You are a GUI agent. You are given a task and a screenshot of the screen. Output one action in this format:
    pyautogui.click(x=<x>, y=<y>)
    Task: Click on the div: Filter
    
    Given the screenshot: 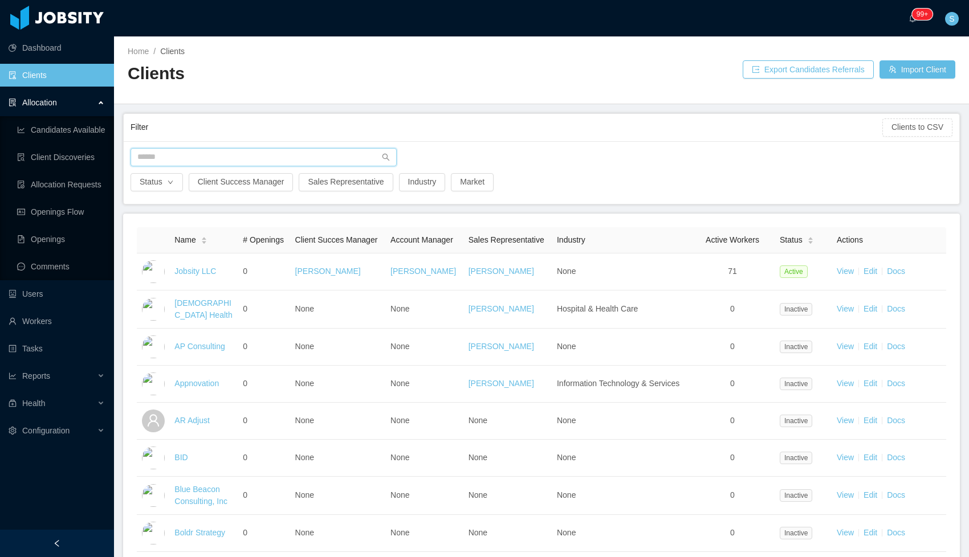 What is the action you would take?
    pyautogui.click(x=506, y=127)
    